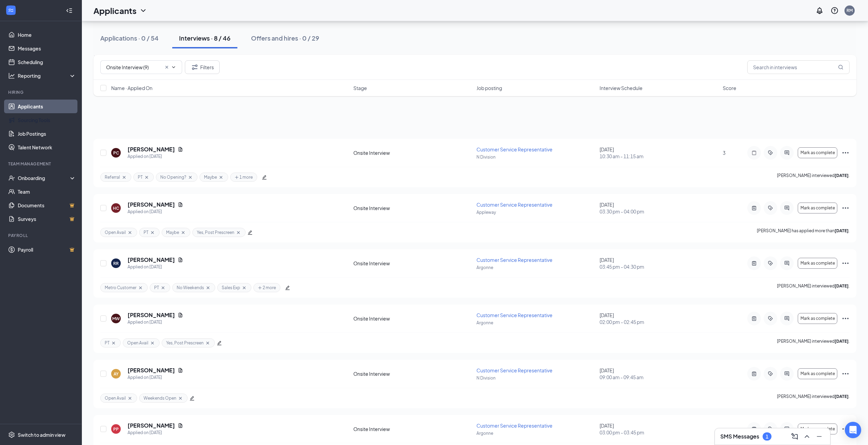 This screenshot has height=445, width=868. Describe the element at coordinates (12, 178) in the screenshot. I see `svg: UserCheck` at that location.